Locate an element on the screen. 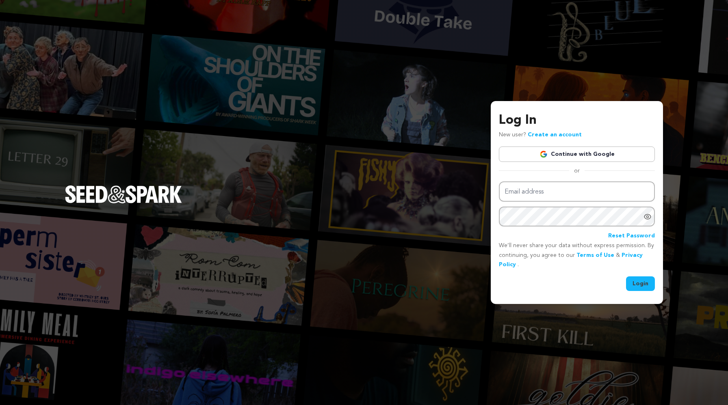  input: Email address is located at coordinates (577, 192).